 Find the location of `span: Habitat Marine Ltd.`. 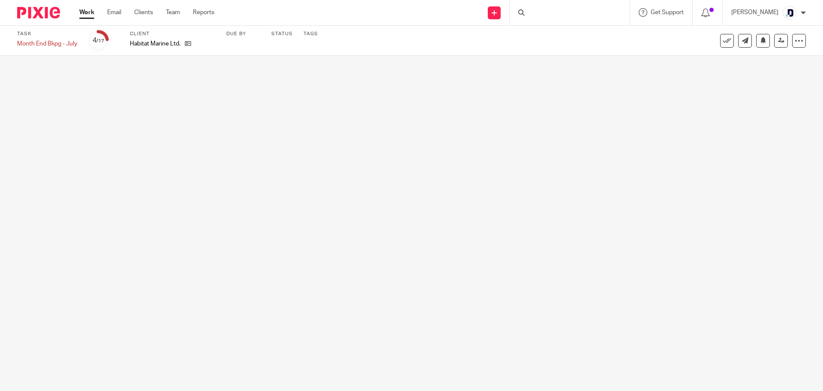

span: Habitat Marine Ltd. is located at coordinates (155, 44).